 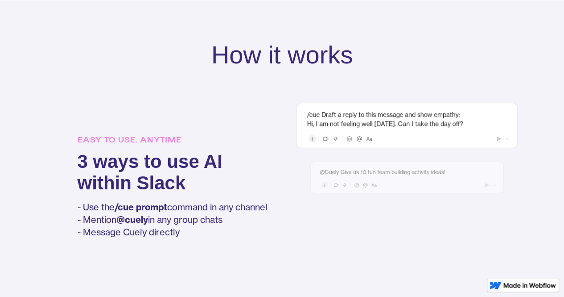 I want to click on h2: How it works, so click(x=282, y=55).